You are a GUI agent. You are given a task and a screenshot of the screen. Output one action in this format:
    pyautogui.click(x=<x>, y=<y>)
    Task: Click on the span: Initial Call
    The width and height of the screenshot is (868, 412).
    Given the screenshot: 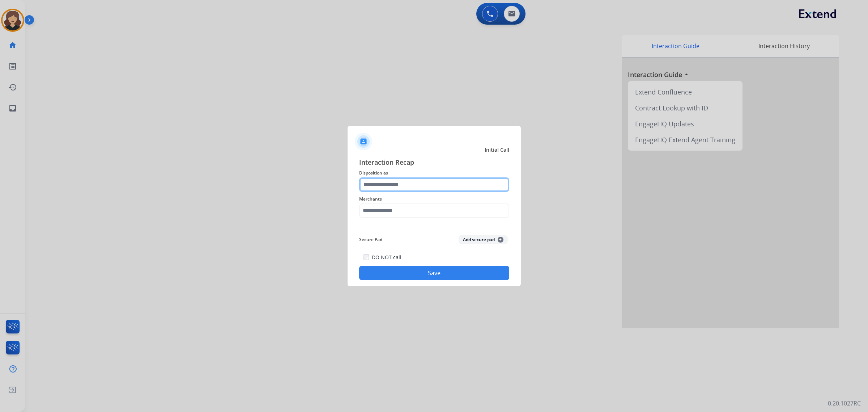 What is the action you would take?
    pyautogui.click(x=497, y=150)
    